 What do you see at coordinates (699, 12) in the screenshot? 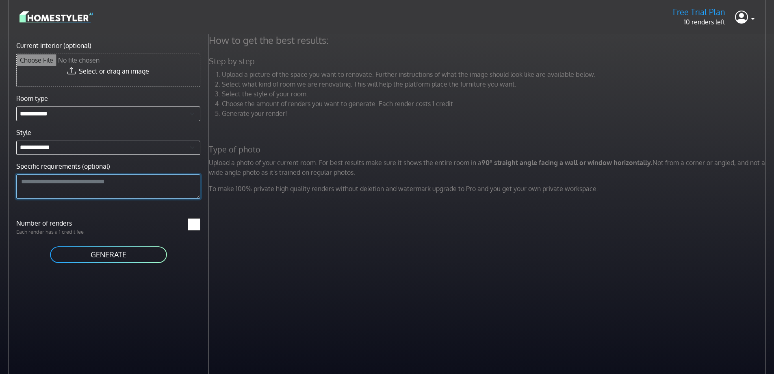
I see `h5: Free Trial Plan` at bounding box center [699, 12].